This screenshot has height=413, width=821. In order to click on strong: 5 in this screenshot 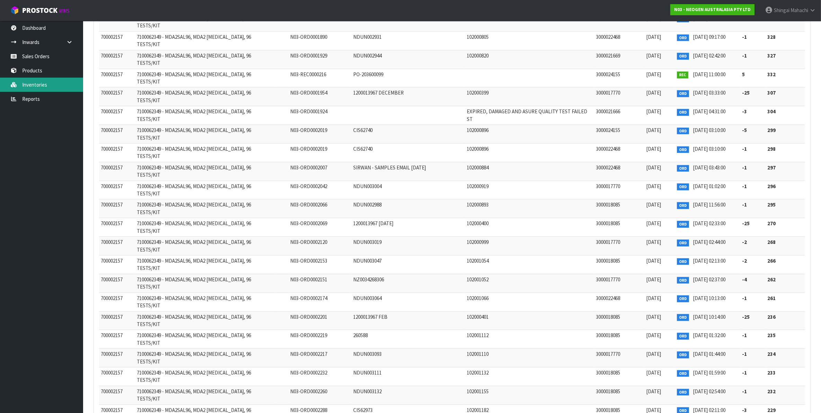, I will do `click(743, 74)`.